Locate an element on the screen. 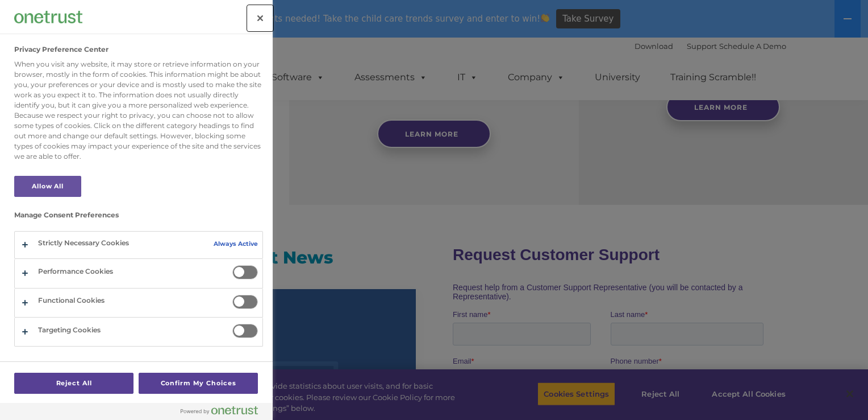 This screenshot has width=868, height=420. span: Phone number is located at coordinates (182, 125).